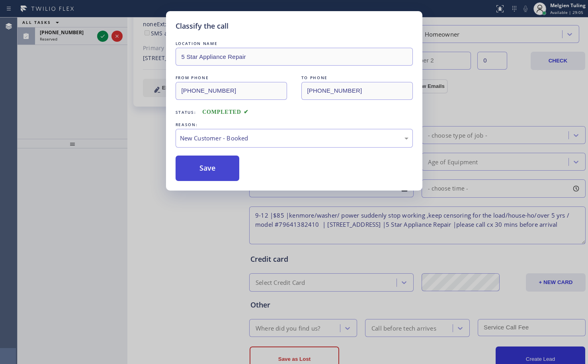  What do you see at coordinates (202, 26) in the screenshot?
I see `h5: Classify the call` at bounding box center [202, 26].